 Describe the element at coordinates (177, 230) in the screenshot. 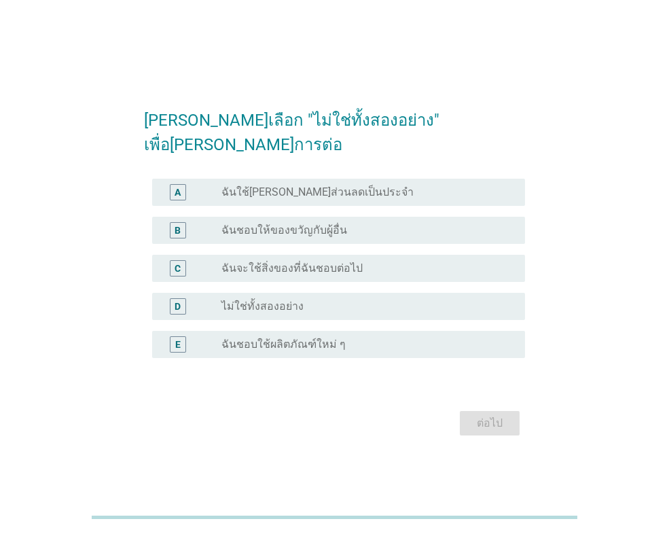

I see `div: B` at that location.